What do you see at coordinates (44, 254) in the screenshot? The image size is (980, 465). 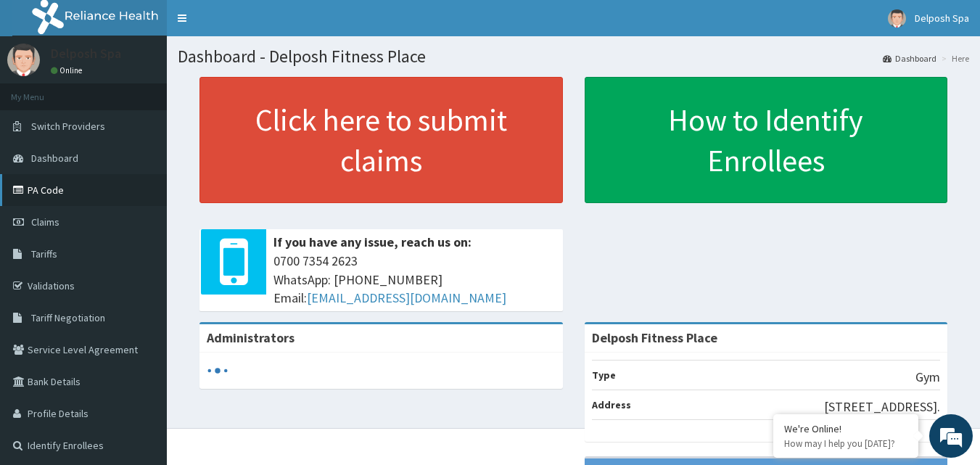 I see `span: Tariffs` at bounding box center [44, 254].